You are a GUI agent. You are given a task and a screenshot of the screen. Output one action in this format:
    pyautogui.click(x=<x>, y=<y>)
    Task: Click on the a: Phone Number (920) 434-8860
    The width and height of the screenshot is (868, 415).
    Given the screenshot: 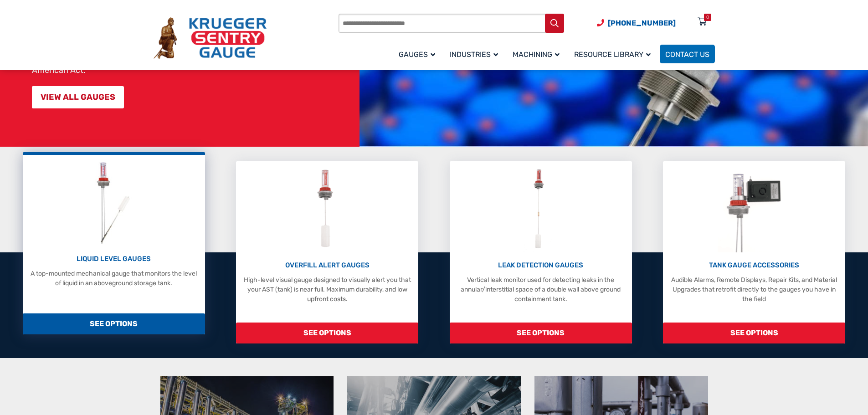 What is the action you would take?
    pyautogui.click(x=636, y=23)
    